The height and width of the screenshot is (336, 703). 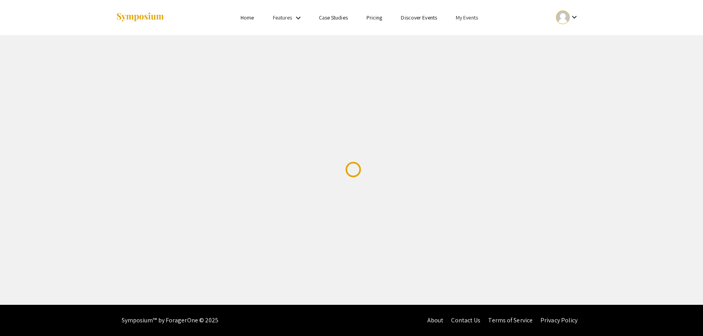 I want to click on a: Contact Us, so click(x=466, y=320).